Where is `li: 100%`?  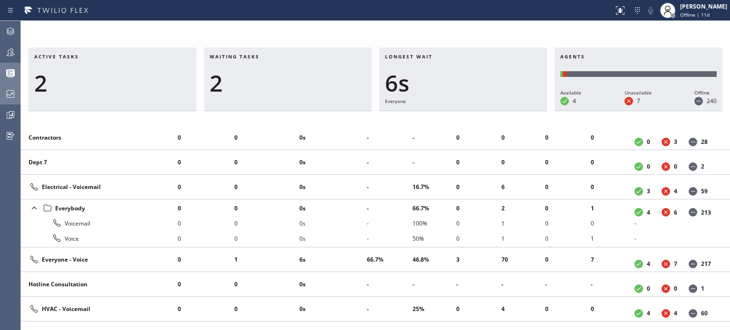 li: 100% is located at coordinates (434, 223).